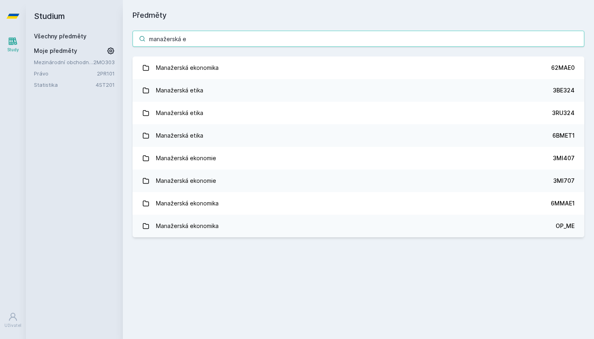 This screenshot has width=594, height=339. I want to click on div: 3RU324, so click(563, 113).